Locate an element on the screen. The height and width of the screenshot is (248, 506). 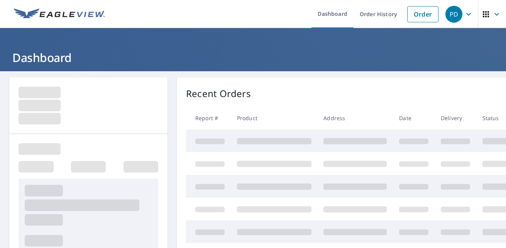
th: Delivery is located at coordinates (455, 118).